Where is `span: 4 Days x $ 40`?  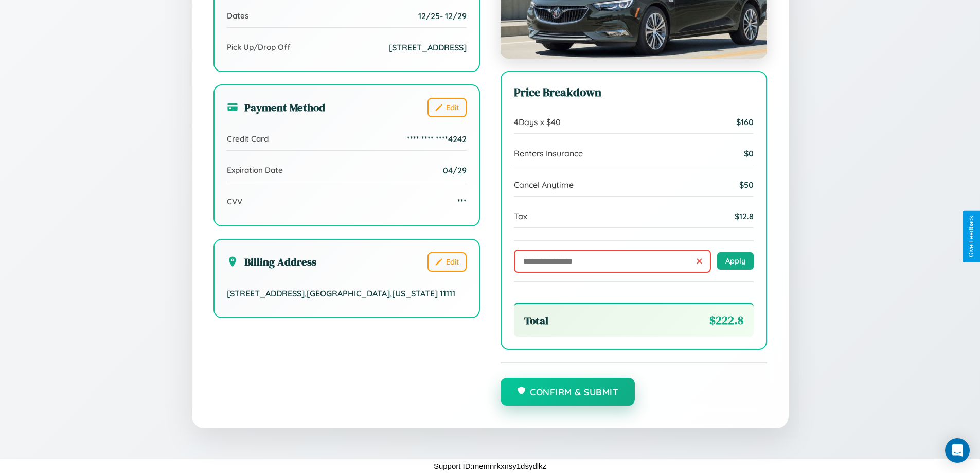
span: 4 Days x $ 40 is located at coordinates (537, 122).